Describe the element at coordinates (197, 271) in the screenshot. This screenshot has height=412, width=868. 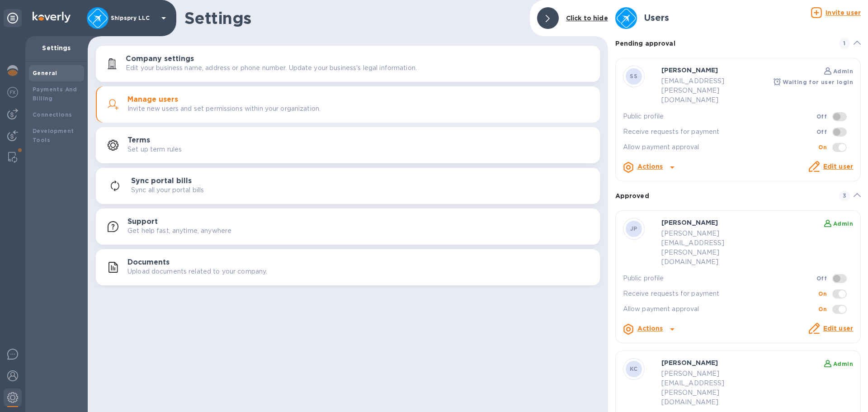
I see `p: Upload documents related to your company.` at that location.